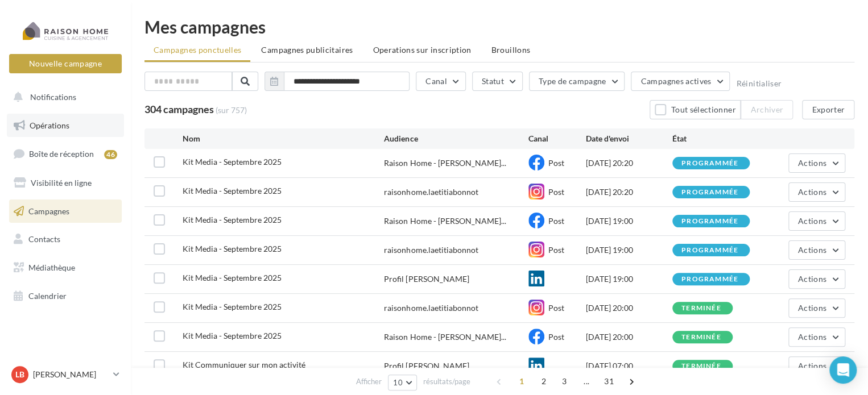 The height and width of the screenshot is (395, 868). Describe the element at coordinates (63, 97) in the screenshot. I see `button: Notifications` at that location.